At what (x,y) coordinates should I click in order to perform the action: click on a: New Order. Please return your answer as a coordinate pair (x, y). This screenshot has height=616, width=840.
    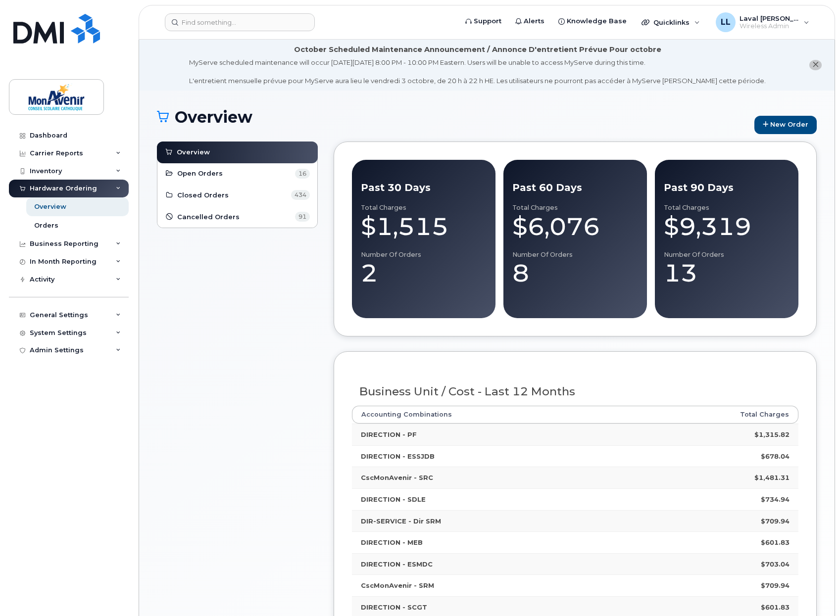
    Looking at the image, I should click on (786, 125).